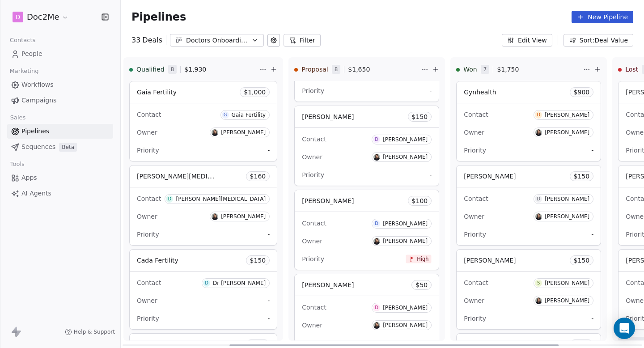 Image resolution: width=644 pixels, height=348 pixels. I want to click on a: People, so click(60, 54).